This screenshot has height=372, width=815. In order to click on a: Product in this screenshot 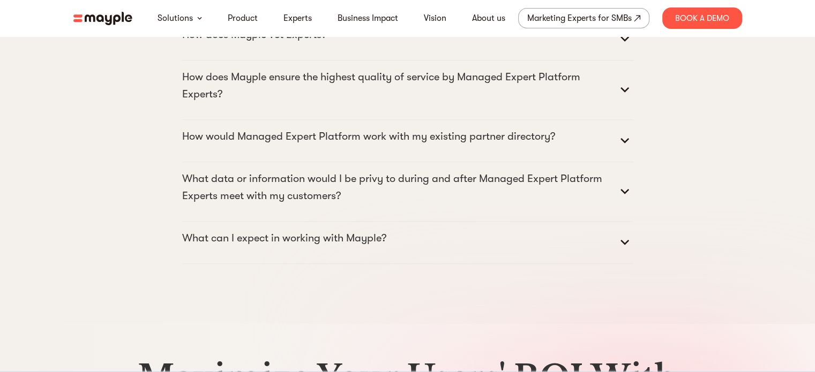, I will do `click(243, 18)`.